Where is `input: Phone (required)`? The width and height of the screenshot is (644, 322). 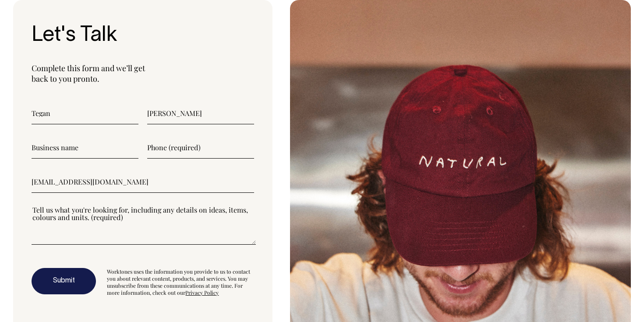
input: Phone (required) is located at coordinates (201, 148).